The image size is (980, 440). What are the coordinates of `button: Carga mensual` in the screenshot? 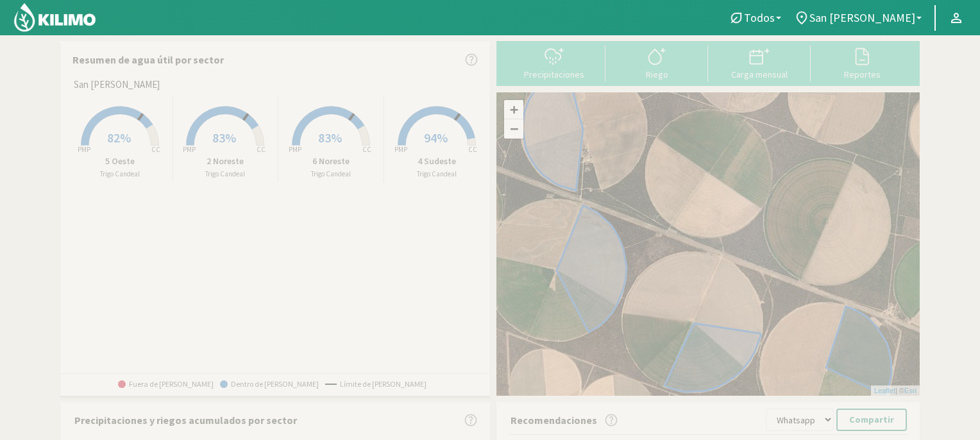 It's located at (759, 63).